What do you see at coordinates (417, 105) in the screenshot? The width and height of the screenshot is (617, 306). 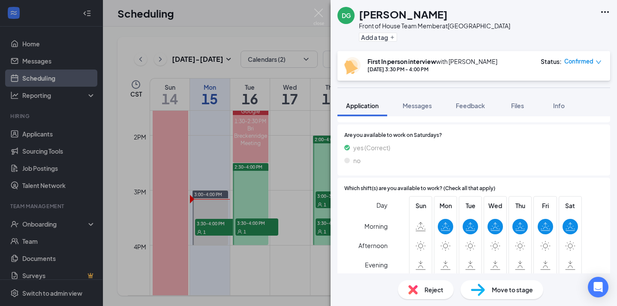 I see `span: Messages` at bounding box center [417, 105].